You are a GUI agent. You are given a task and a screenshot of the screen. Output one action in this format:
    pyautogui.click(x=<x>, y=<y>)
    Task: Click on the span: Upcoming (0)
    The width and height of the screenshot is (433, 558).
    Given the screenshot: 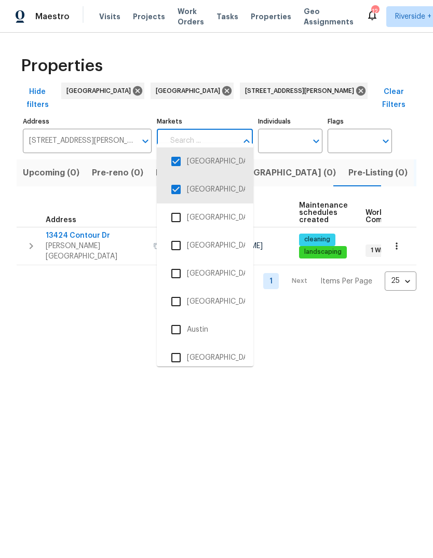 What is the action you would take?
    pyautogui.click(x=51, y=173)
    